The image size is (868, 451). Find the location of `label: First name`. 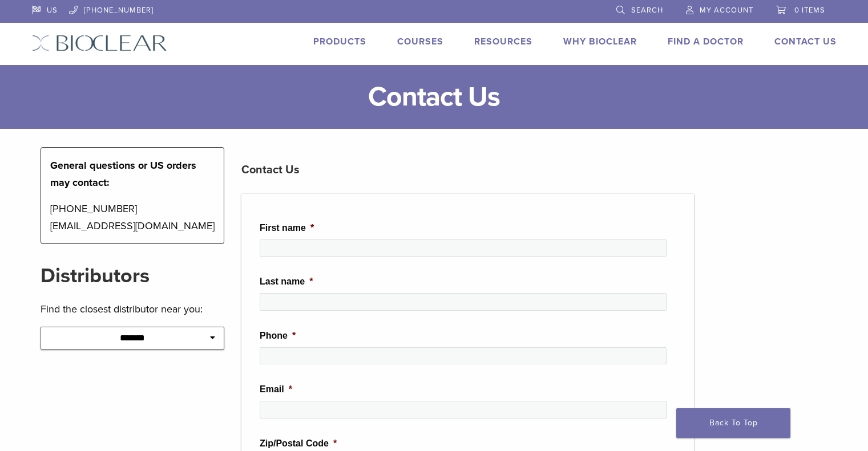

label: First name is located at coordinates (286, 228).